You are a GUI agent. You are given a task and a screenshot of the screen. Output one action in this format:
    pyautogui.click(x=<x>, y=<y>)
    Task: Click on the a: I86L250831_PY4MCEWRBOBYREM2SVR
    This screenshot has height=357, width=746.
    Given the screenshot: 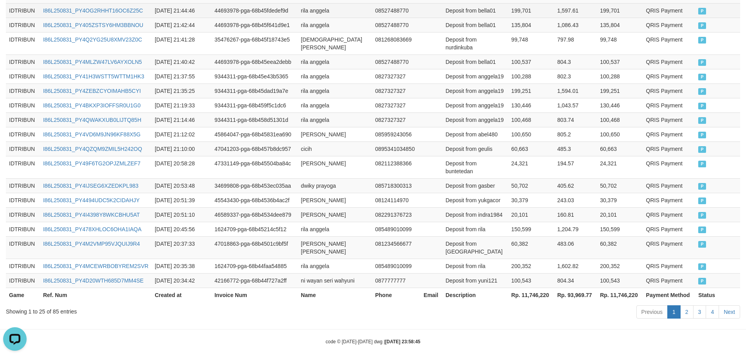 What is the action you would take?
    pyautogui.click(x=96, y=266)
    